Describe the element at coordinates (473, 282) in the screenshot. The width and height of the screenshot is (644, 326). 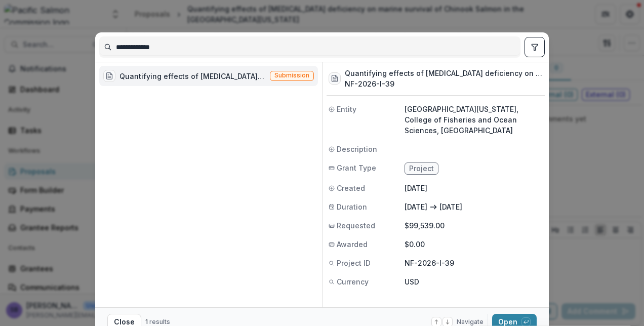
I see `p: USD` at that location.